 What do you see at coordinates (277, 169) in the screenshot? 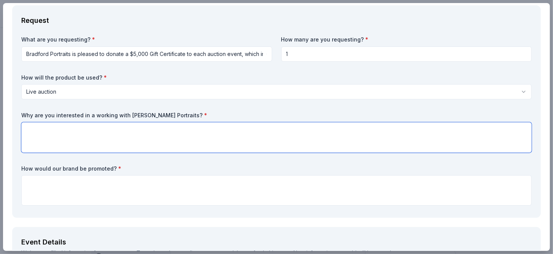
I see `label: How would our brand be promoted?` at bounding box center [277, 169].